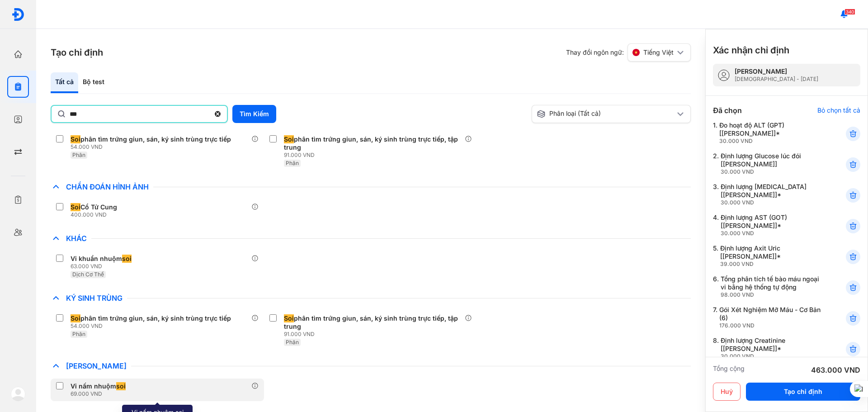 This screenshot has width=868, height=412. What do you see at coordinates (727, 392) in the screenshot?
I see `button: Huỷ` at bounding box center [727, 392].